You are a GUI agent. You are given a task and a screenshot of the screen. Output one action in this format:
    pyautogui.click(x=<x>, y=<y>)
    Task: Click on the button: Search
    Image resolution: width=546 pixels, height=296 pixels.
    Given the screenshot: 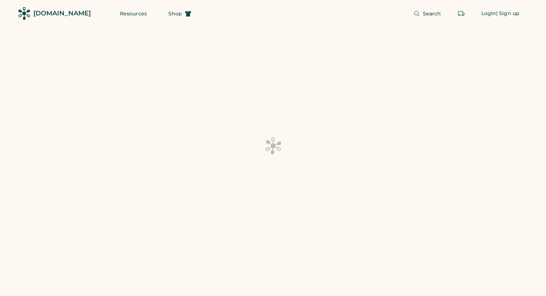 What is the action you would take?
    pyautogui.click(x=427, y=14)
    